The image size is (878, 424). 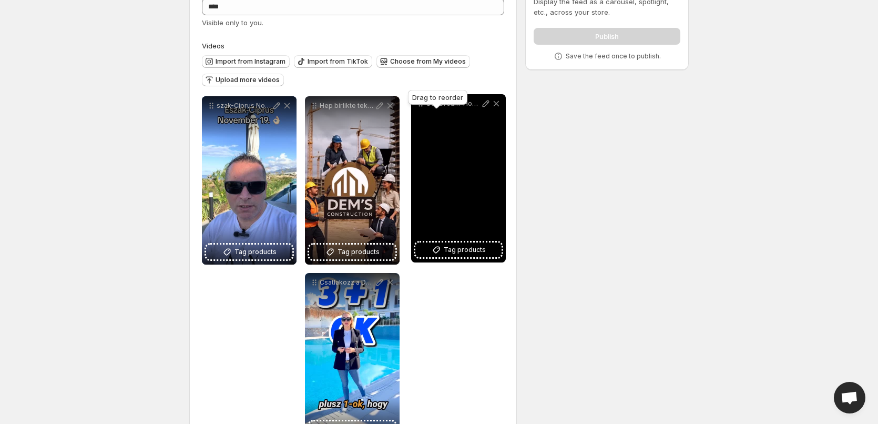 What do you see at coordinates (850, 398) in the screenshot?
I see `div: Open chat` at bounding box center [850, 398].